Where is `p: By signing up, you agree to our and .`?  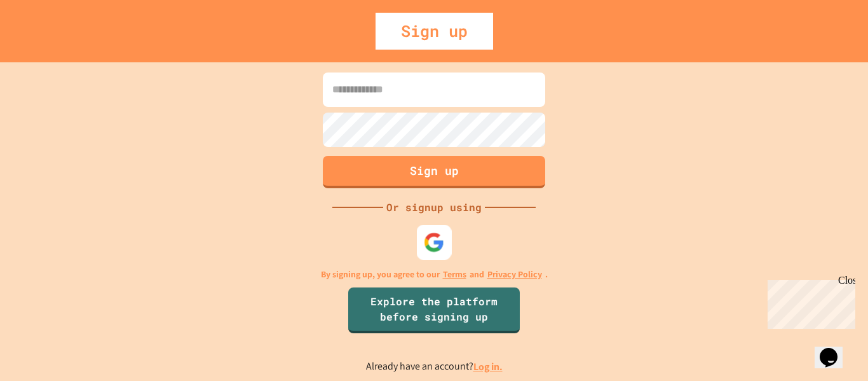
p: By signing up, you agree to our and . is located at coordinates (434, 274).